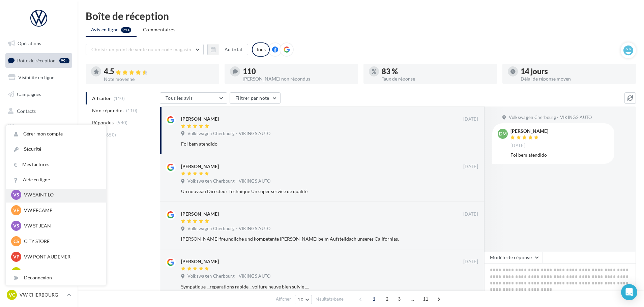 This screenshot has width=644, height=307. What do you see at coordinates (330, 299) in the screenshot?
I see `span: résultats/page` at bounding box center [330, 299].